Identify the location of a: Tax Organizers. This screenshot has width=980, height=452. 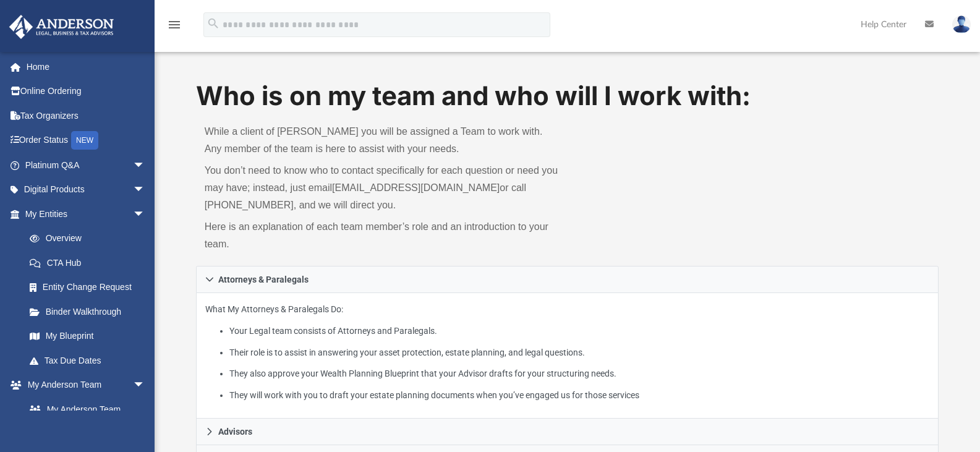
(86, 116).